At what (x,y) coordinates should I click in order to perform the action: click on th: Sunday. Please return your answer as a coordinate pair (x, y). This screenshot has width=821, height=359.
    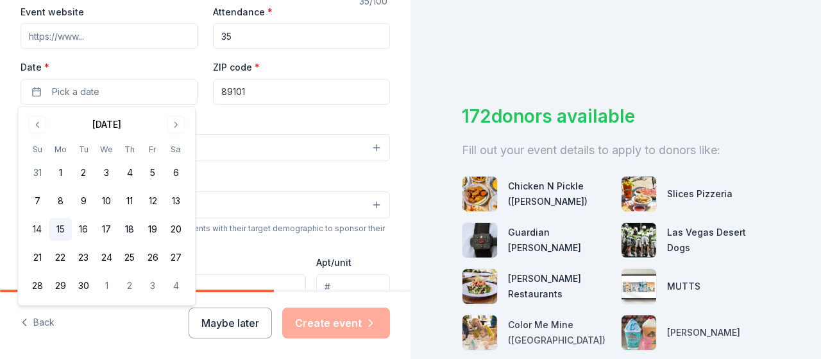
    Looking at the image, I should click on (37, 149).